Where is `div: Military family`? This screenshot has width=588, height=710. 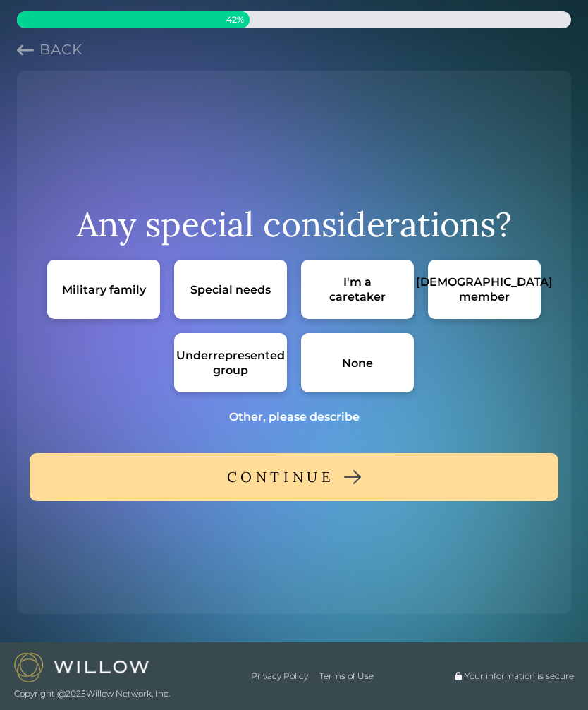 div: Military family is located at coordinates (104, 289).